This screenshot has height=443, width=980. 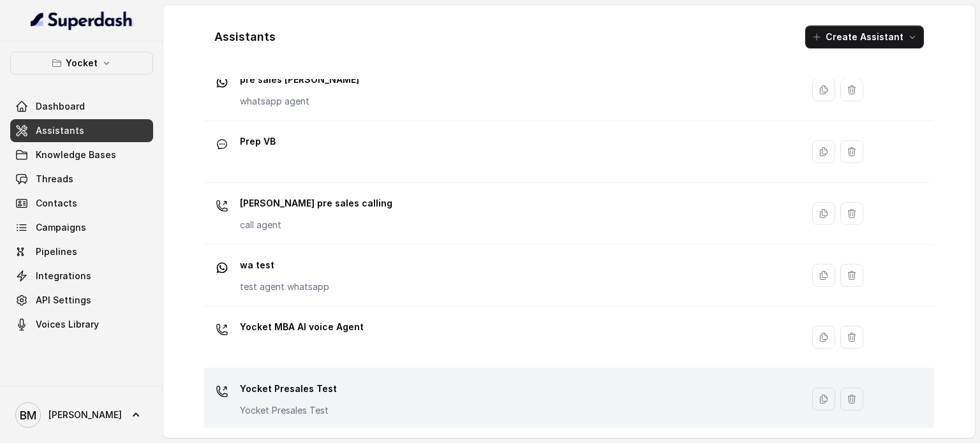 What do you see at coordinates (245, 37) in the screenshot?
I see `h1: Assistants` at bounding box center [245, 37].